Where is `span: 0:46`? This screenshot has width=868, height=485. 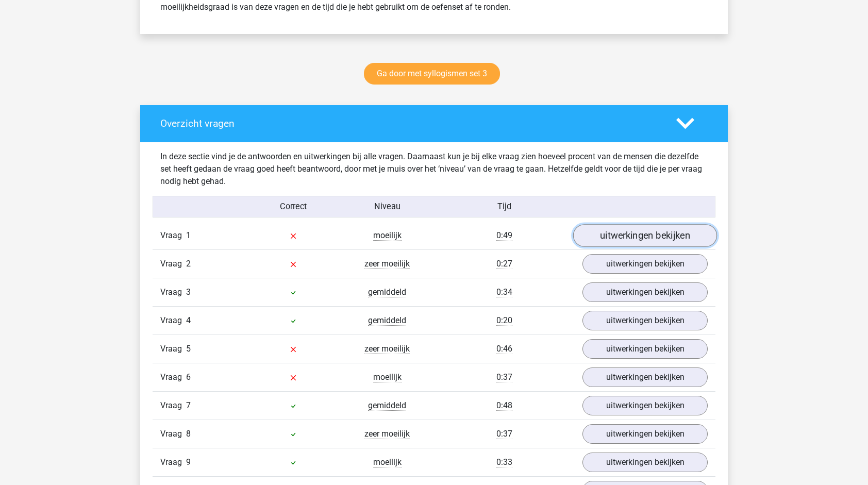
span: 0:46 is located at coordinates (504, 349).